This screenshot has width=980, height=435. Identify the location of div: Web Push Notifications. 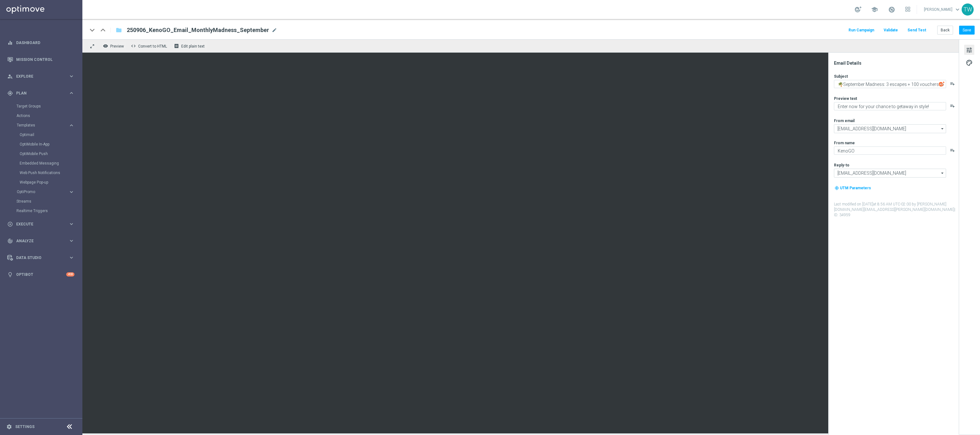
(50, 173).